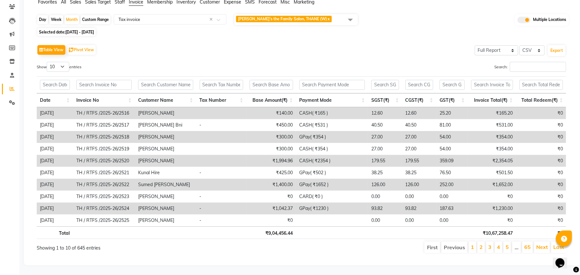  Describe the element at coordinates (271, 125) in the screenshot. I see `td: ₹450.00` at that location.